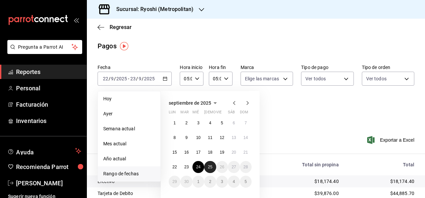 The width and height of the screenshot is (425, 198). What do you see at coordinates (210, 138) in the screenshot?
I see `abbr: 11 de septiembre de 2025` at bounding box center [210, 138].